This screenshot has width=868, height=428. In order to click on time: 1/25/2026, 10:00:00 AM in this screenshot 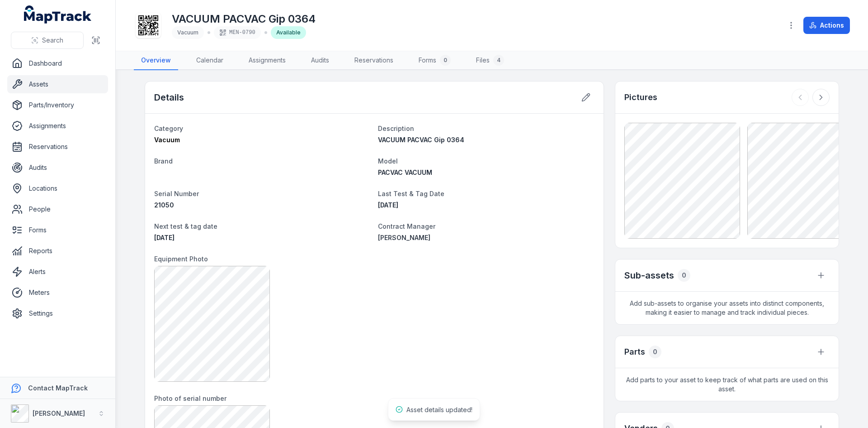, I will do `click(164, 237)`.